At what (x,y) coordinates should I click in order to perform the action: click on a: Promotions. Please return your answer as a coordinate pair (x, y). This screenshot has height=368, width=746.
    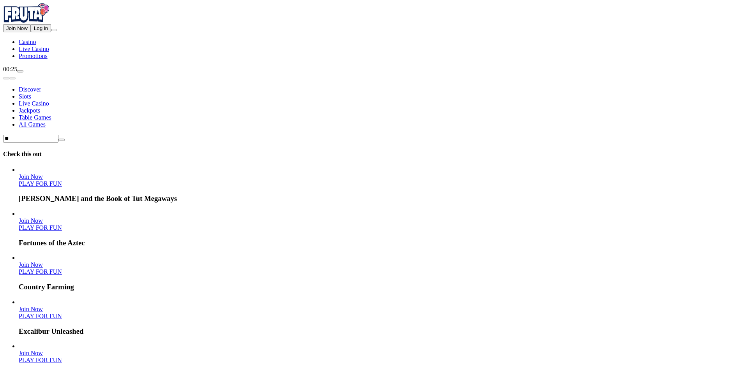
    Looking at the image, I should click on (33, 56).